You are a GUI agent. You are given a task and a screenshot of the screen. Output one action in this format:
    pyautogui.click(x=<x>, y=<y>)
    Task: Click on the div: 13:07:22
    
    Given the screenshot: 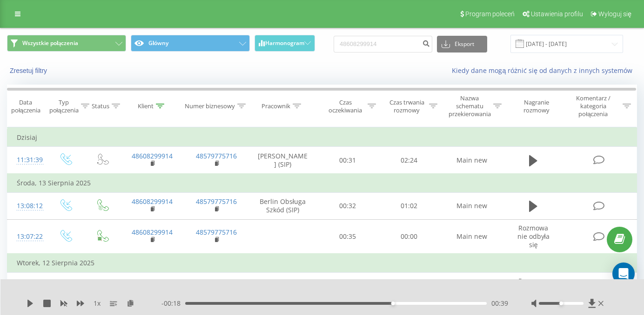 What is the action you would take?
    pyautogui.click(x=27, y=237)
    